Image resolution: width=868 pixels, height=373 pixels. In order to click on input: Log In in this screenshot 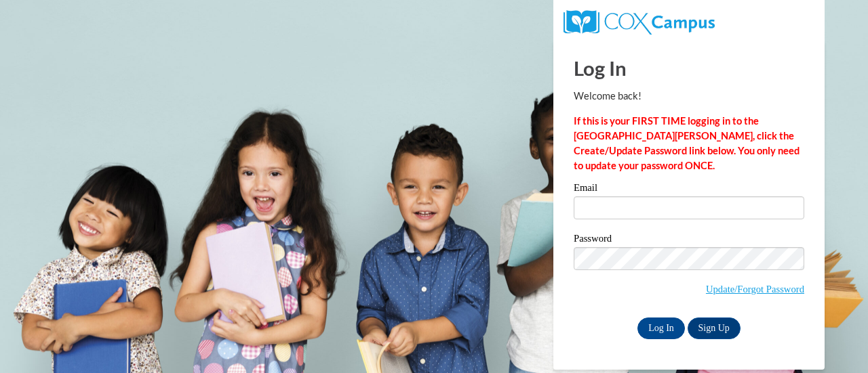, I will do `click(660, 328)`.